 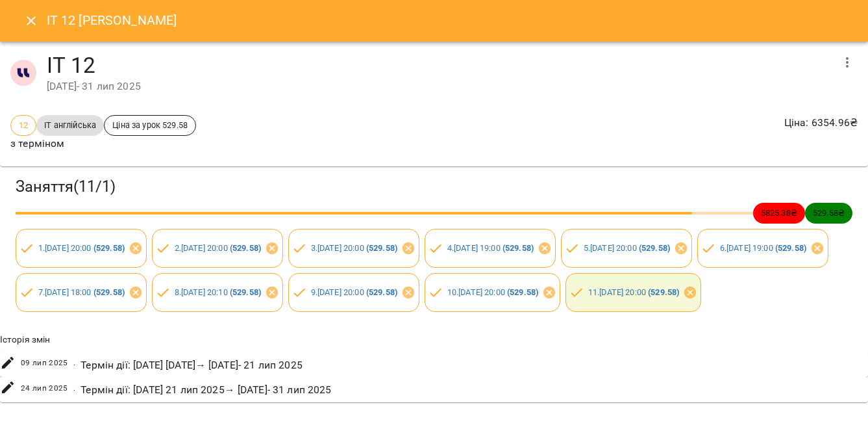 What do you see at coordinates (439, 65) in the screenshot?
I see `h4: IT 12` at bounding box center [439, 65].